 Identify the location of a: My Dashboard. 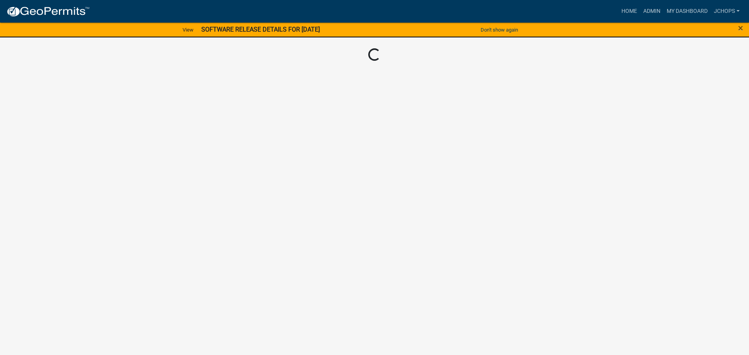
(687, 11).